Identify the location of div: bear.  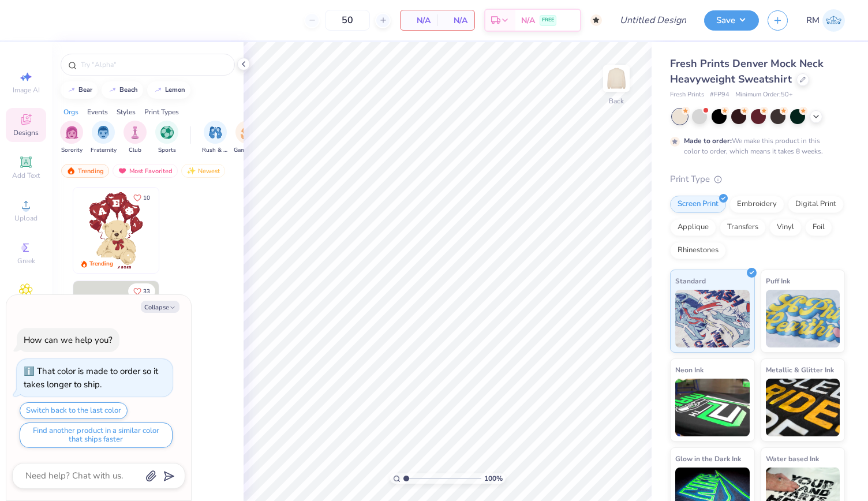
(85, 90).